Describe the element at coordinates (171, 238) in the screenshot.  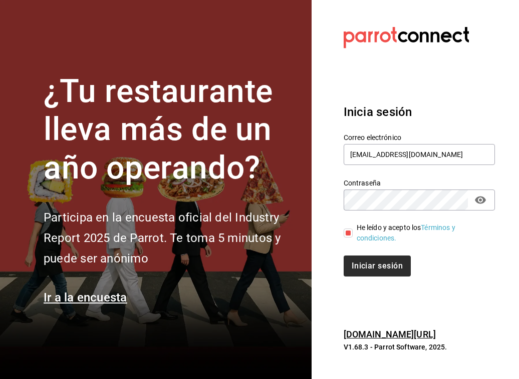
I see `h2: Participa en la encuesta oficial del Industry Report 2025 de Parrot. Te toma 5 minutos y puede se...` at that location.